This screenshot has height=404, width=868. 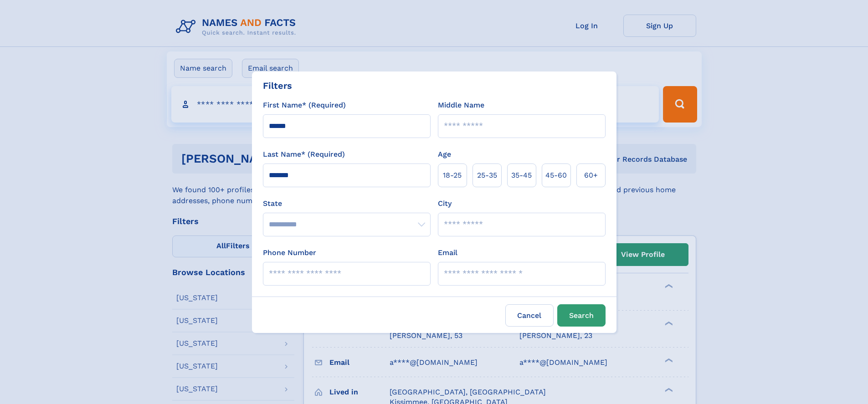 I want to click on label: Email, so click(x=447, y=253).